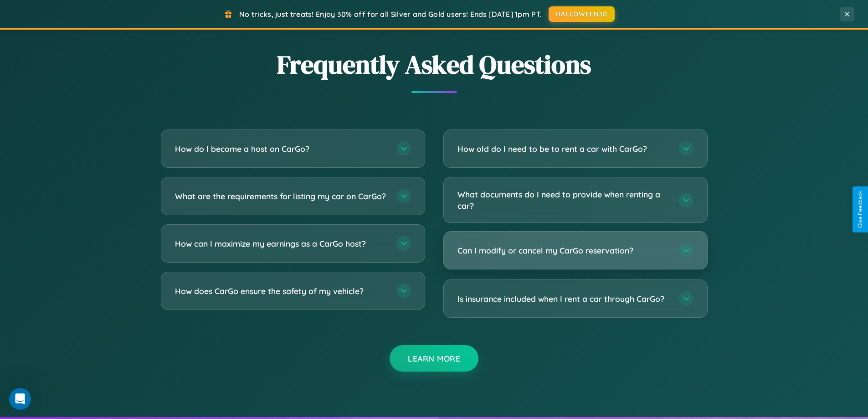  Describe the element at coordinates (564, 200) in the screenshot. I see `h3: What documents do I need to provide when renting a car?` at that location.